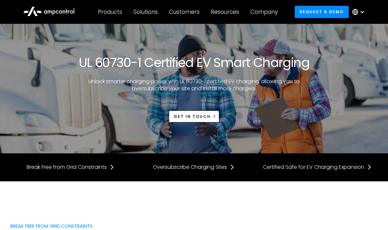 The height and width of the screenshot is (230, 388). What do you see at coordinates (70, 167) in the screenshot?
I see `a: Break Free from Grid Constraints` at bounding box center [70, 167].